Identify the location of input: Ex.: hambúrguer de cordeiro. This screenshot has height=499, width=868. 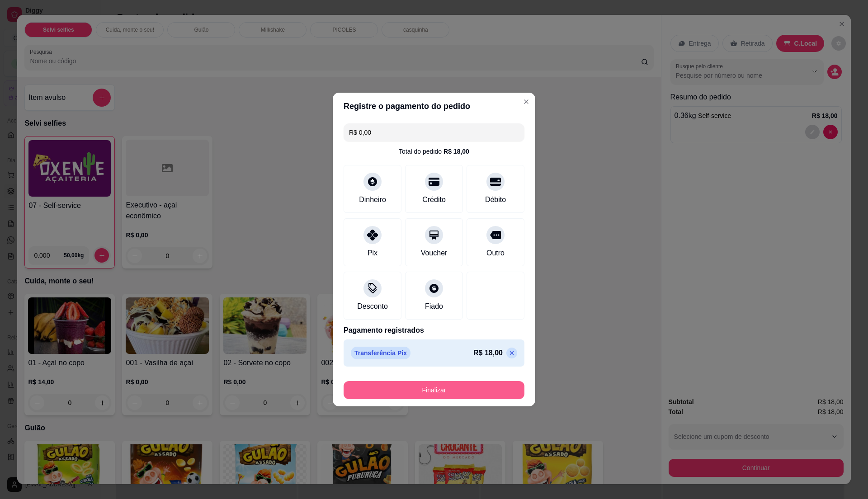
(434, 133).